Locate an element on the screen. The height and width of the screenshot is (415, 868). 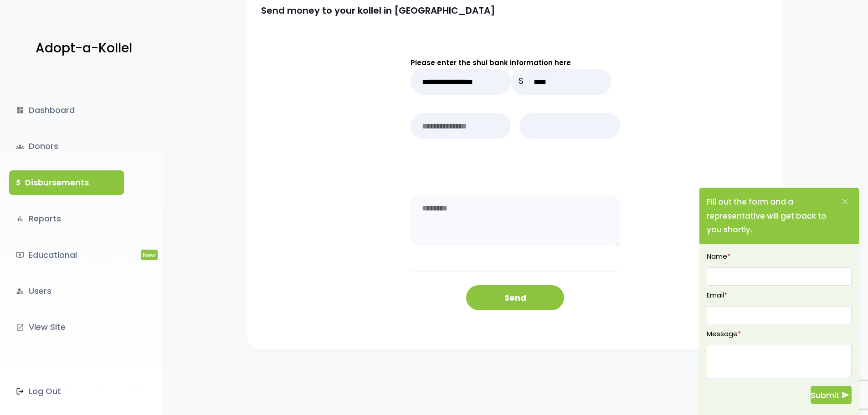
i: manage_accounts is located at coordinates (20, 291).